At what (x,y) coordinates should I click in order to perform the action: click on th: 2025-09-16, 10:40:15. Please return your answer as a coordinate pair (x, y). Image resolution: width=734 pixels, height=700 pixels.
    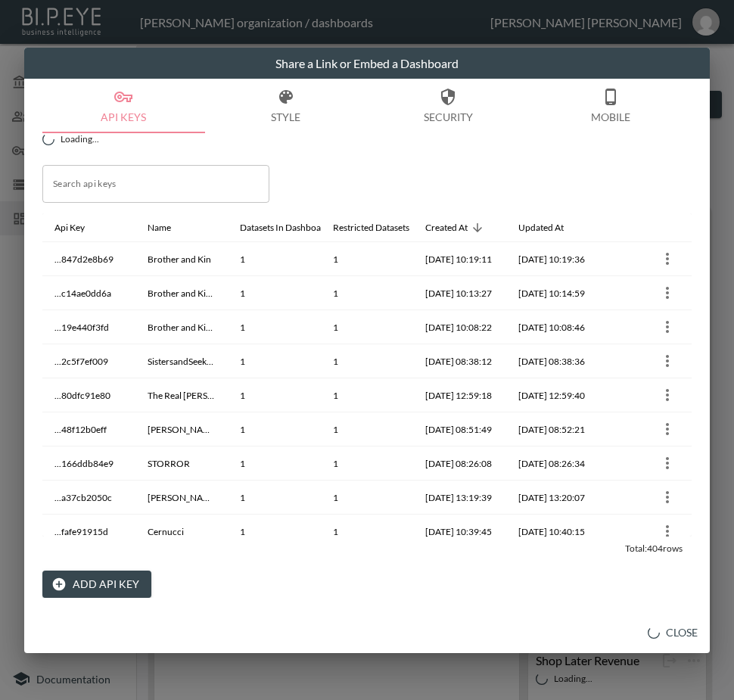
    Looking at the image, I should click on (552, 531).